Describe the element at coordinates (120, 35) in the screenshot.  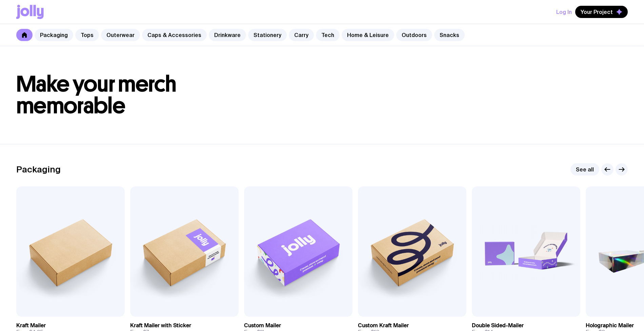
I see `a: Outerwear` at that location.